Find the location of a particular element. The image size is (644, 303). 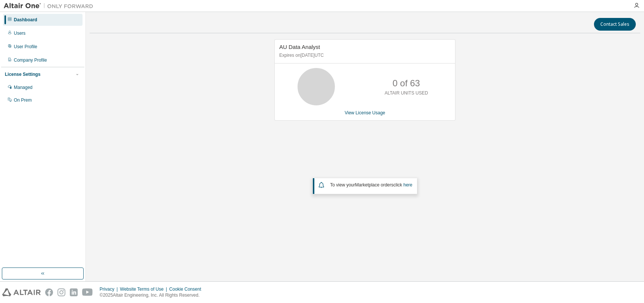

p: ALTAIR UNITS USED is located at coordinates (406, 93).